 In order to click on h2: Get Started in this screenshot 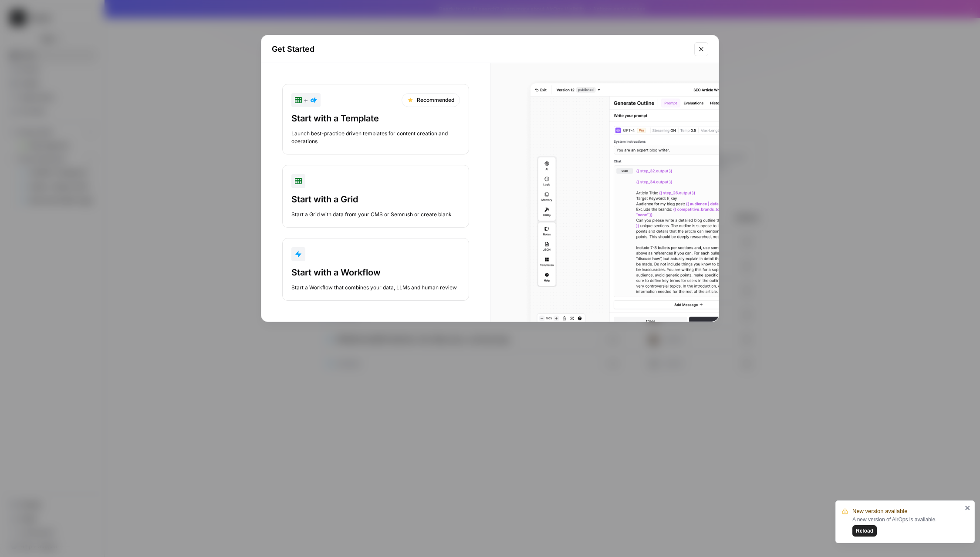, I will do `click(481, 49)`.